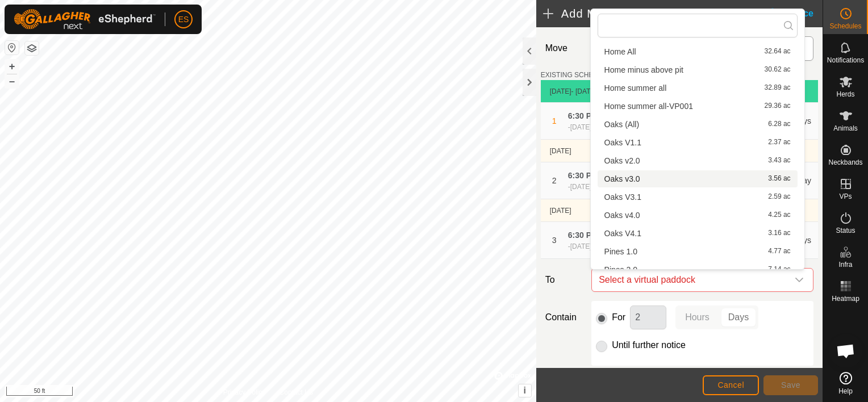 This screenshot has height=402, width=868. Describe the element at coordinates (245, 392) in the screenshot. I see `a: Privacy Policy` at that location.